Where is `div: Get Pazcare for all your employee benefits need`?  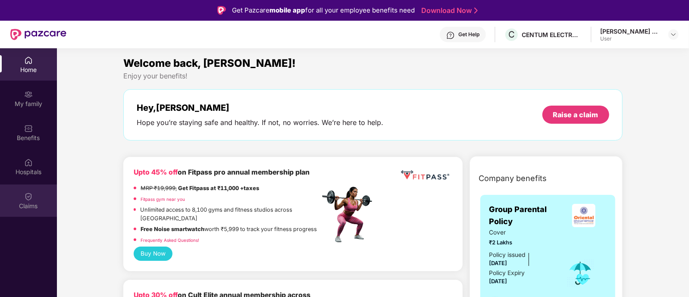 div: Get Pazcare for all your employee benefits need is located at coordinates (323, 10).